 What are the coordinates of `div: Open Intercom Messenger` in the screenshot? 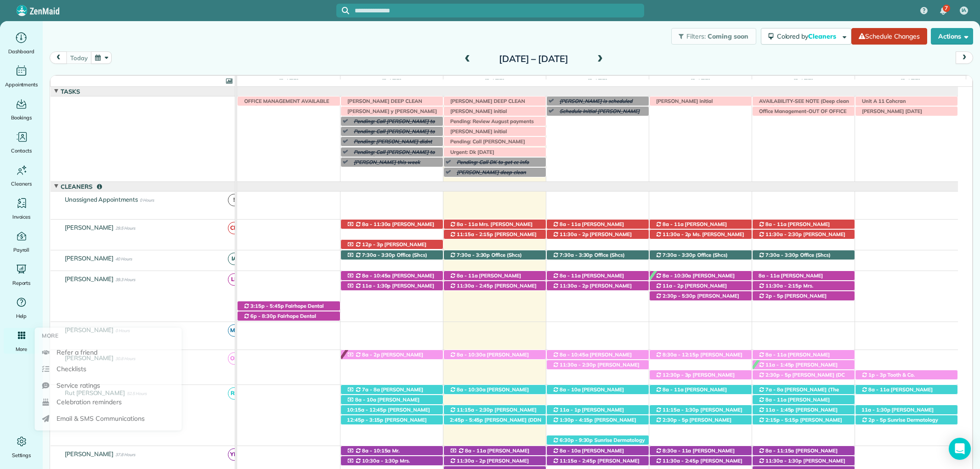 It's located at (960, 449).